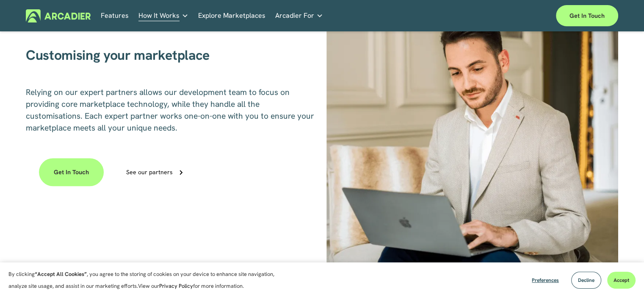 The image size is (644, 298). I want to click on strong: “Accept All Cookies”, so click(61, 274).